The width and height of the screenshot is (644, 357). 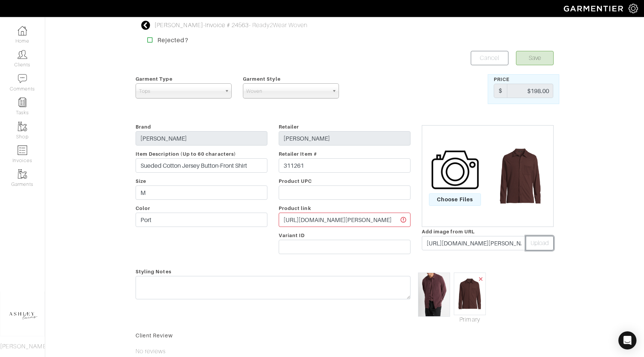 What do you see at coordinates (455, 200) in the screenshot?
I see `span: Choose Files` at bounding box center [455, 200].